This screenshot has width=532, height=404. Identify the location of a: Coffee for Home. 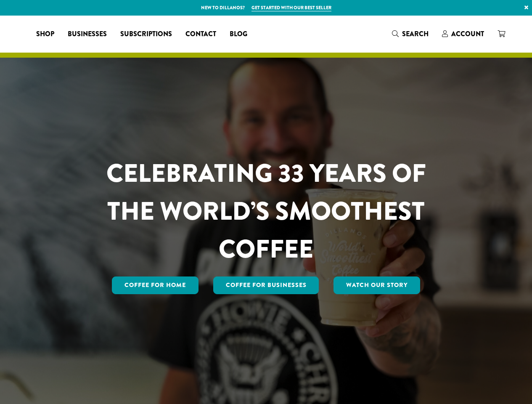
(156, 286).